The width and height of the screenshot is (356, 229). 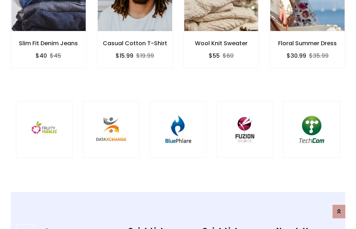 What do you see at coordinates (41, 56) in the screenshot?
I see `h6: $40` at bounding box center [41, 56].